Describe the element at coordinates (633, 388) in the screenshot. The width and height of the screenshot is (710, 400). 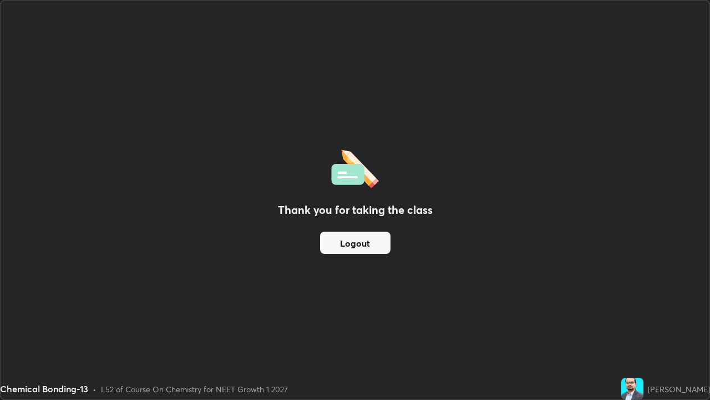
I see `img: 575f463803b64d1597248aa6fa768815.jpg` at that location.